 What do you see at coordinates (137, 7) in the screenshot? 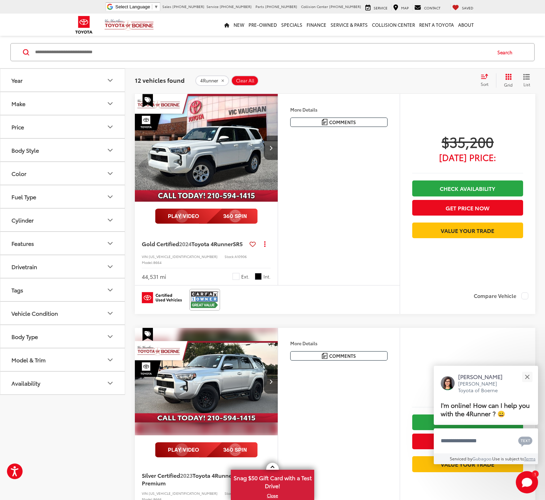
I see `a: Select Language​` at bounding box center [137, 7].